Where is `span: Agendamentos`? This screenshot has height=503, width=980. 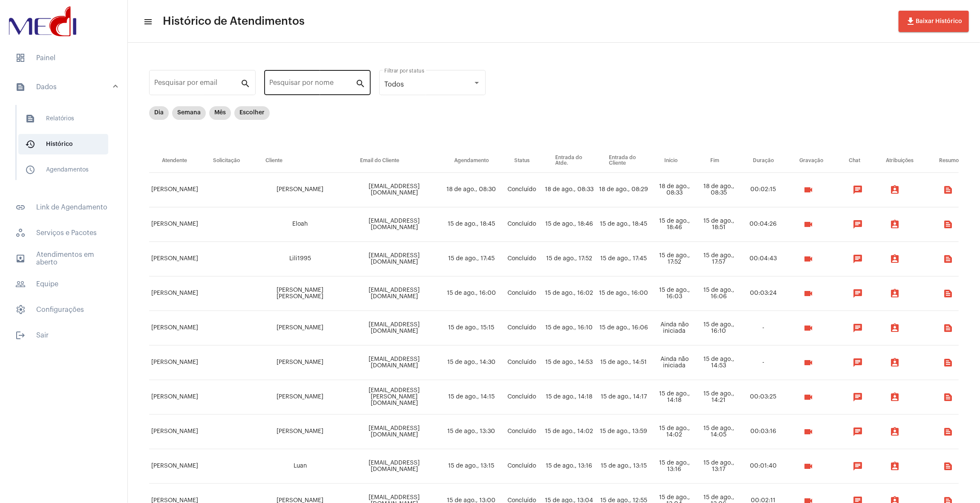
span: Agendamentos is located at coordinates (63, 170).